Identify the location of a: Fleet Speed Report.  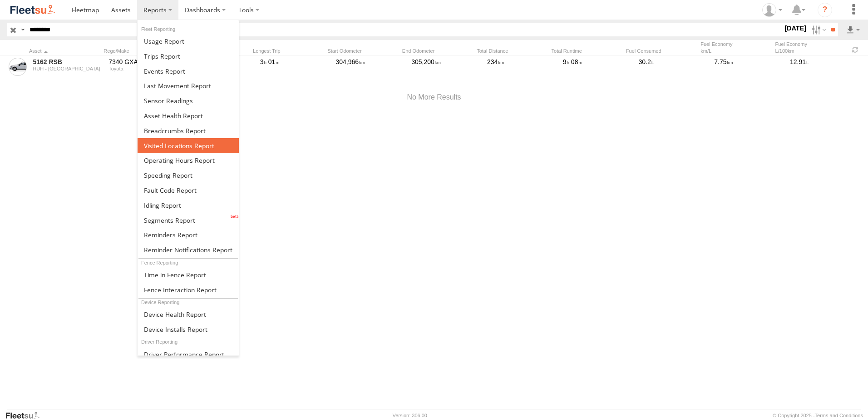
(188, 175).